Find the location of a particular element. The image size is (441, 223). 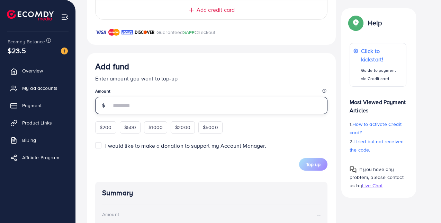

p: Enter amount you want to top-up is located at coordinates (211, 78).